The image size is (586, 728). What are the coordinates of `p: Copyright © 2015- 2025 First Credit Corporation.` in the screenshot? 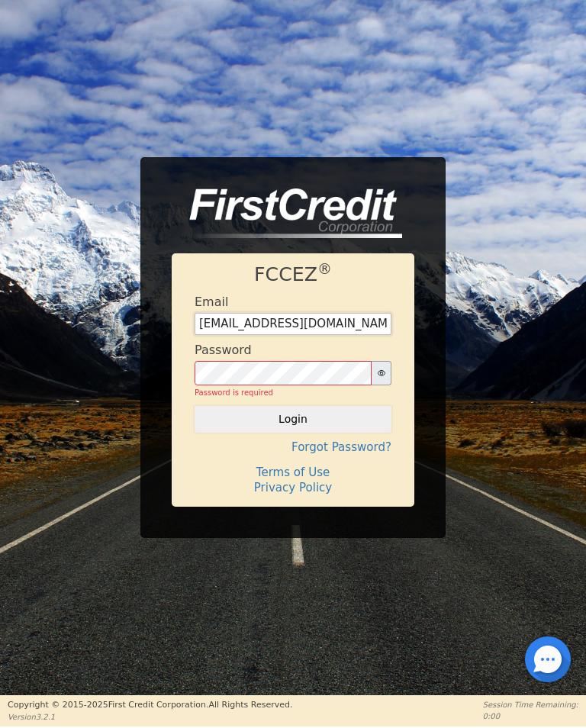 It's located at (150, 705).